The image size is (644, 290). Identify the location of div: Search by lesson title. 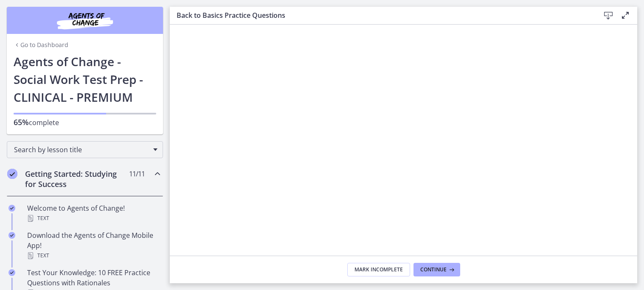
(85, 150).